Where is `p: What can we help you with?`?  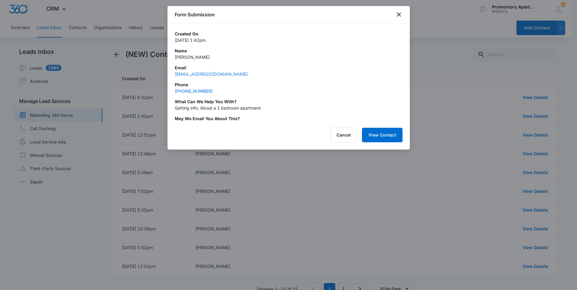 p: What can we help you with? is located at coordinates (289, 102).